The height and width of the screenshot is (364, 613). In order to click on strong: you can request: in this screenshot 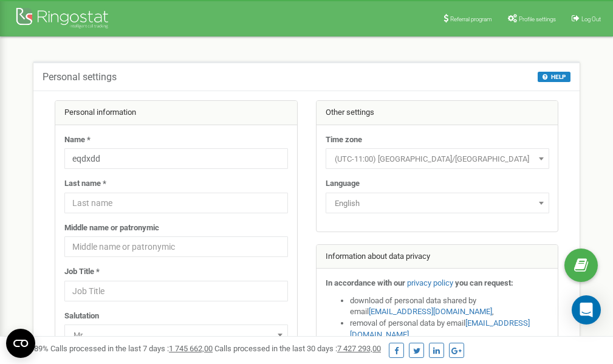, I will do `click(484, 282)`.